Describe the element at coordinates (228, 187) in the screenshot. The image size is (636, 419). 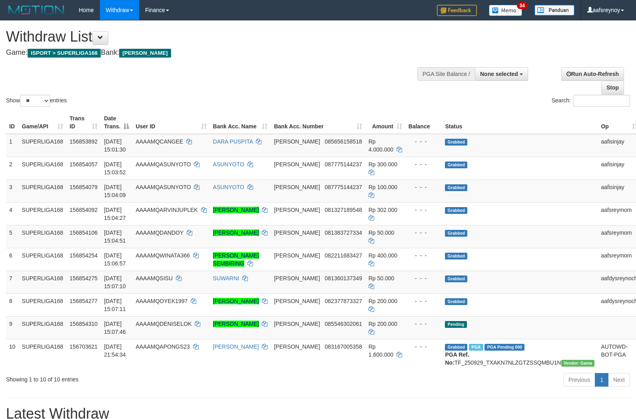
I see `a: ASUNYOTO` at that location.